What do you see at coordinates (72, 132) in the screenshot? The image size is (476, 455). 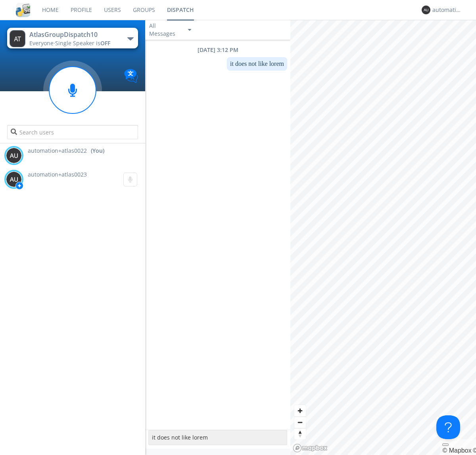 I see `input: Search users` at bounding box center [72, 132].